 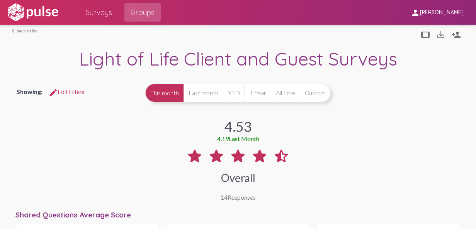 What do you see at coordinates (33, 12) in the screenshot?
I see `img: white-logo.svg` at bounding box center [33, 12].